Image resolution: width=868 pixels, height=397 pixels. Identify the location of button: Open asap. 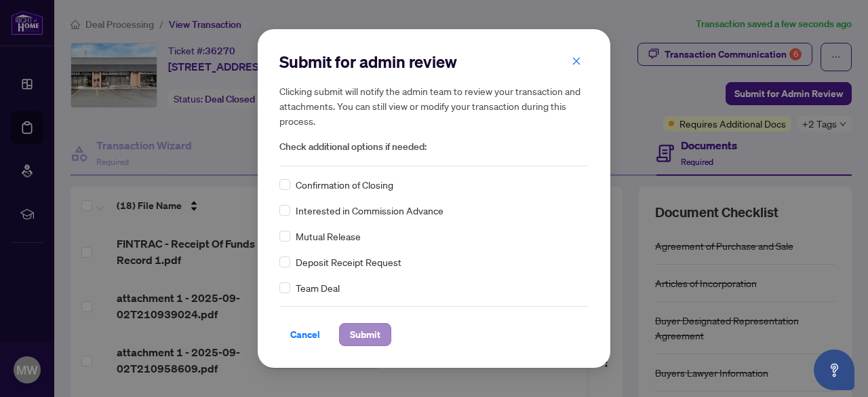
(834, 369).